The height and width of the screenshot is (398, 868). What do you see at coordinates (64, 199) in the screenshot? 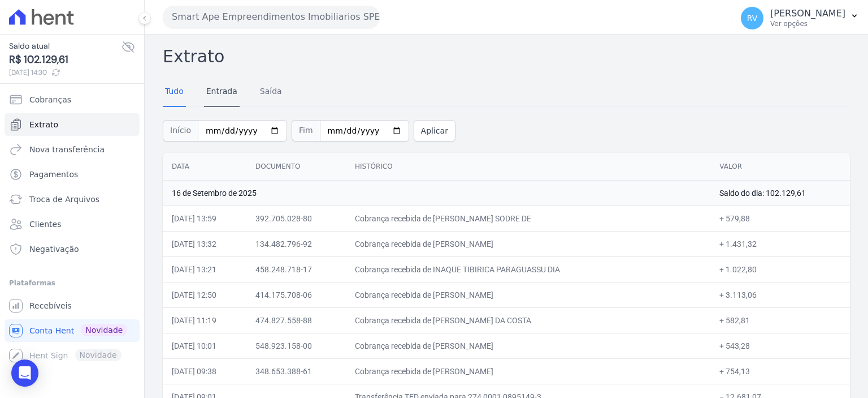
I see `span: Troca de Arquivos` at bounding box center [64, 199].